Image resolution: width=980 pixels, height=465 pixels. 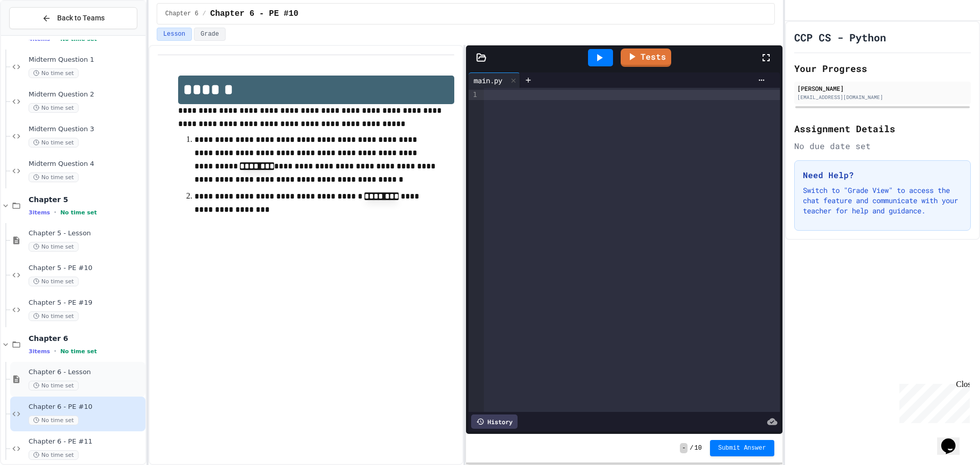 I want to click on div: Chat with us now!Close, so click(x=37, y=34).